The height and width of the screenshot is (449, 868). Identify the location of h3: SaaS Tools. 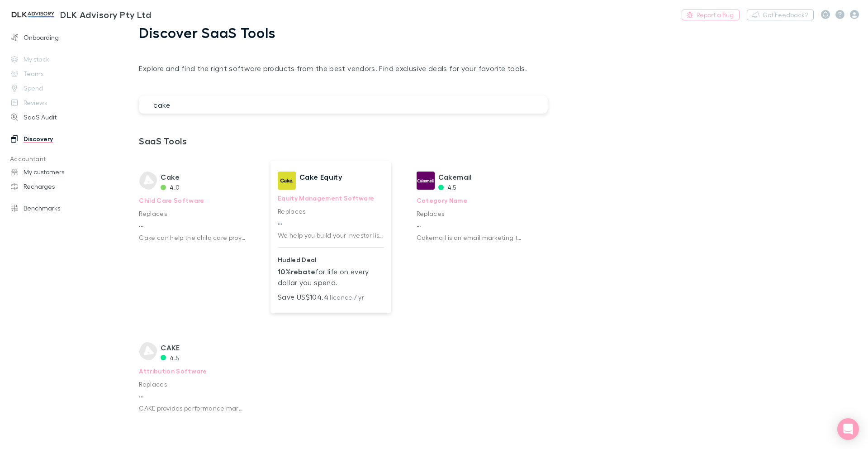
(344, 141).